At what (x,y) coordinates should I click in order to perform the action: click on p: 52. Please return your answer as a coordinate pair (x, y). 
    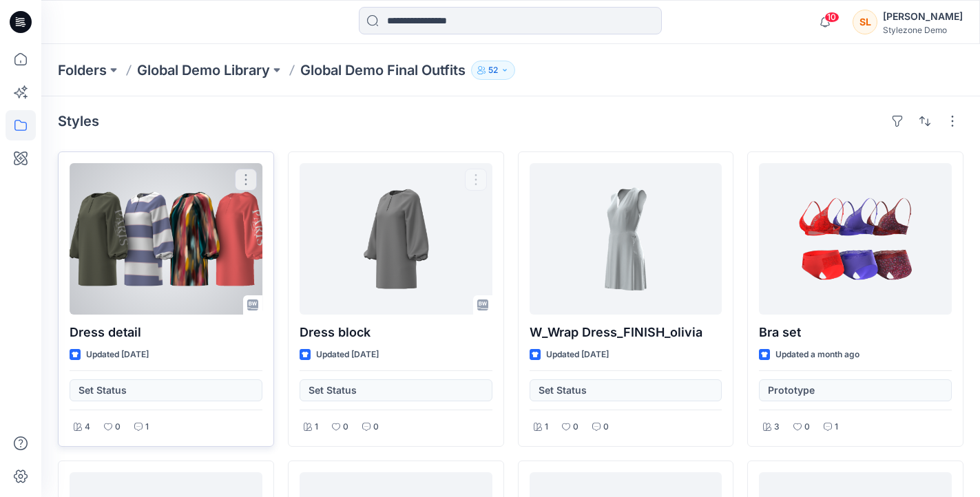
    Looking at the image, I should click on (493, 70).